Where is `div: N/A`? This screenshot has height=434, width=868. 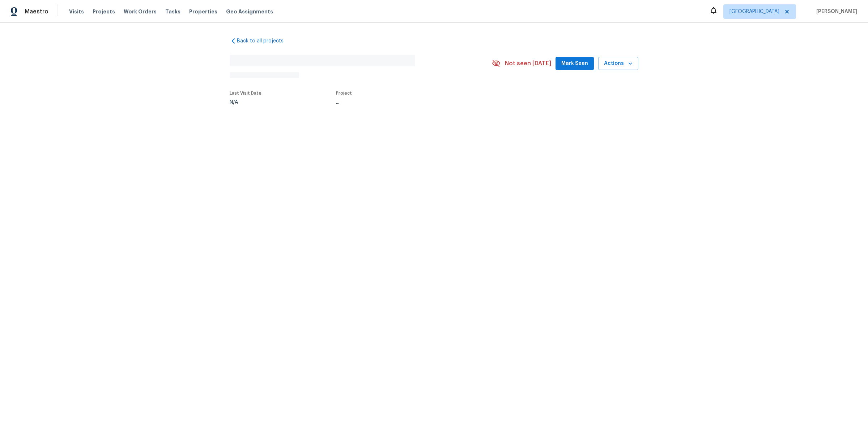
div: N/A is located at coordinates (246, 102).